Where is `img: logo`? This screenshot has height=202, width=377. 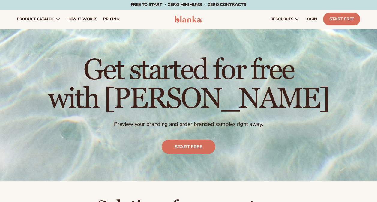
img: logo is located at coordinates (189, 19).